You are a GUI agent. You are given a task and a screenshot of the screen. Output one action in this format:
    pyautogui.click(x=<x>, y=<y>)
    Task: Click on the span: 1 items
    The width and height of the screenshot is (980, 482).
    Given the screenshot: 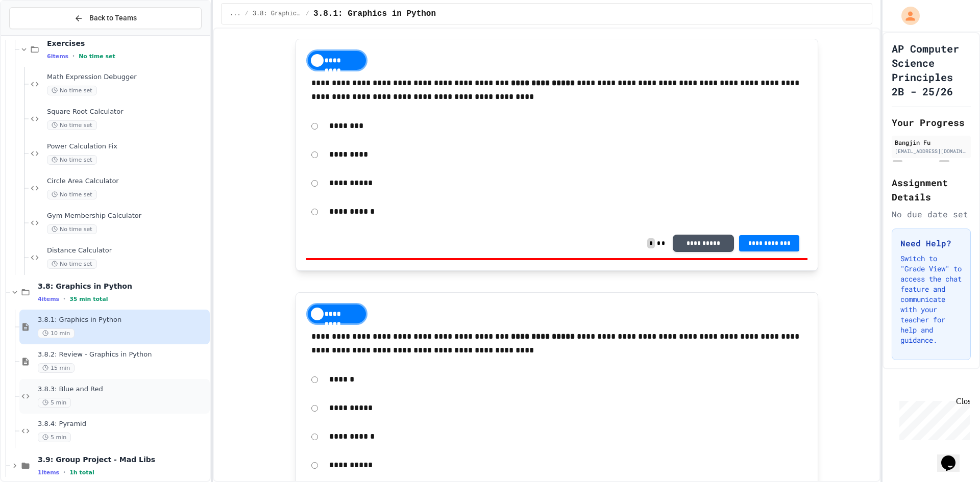 What is the action you would take?
    pyautogui.click(x=49, y=473)
    